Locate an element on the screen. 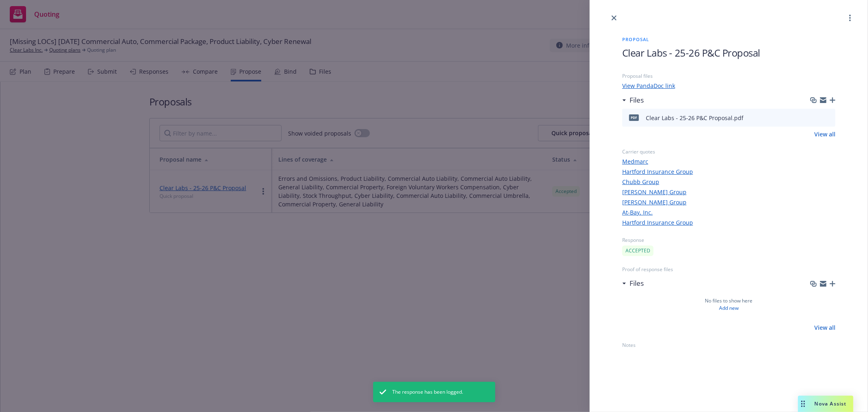 The width and height of the screenshot is (868, 412). span: Proposal files is located at coordinates (729, 76).